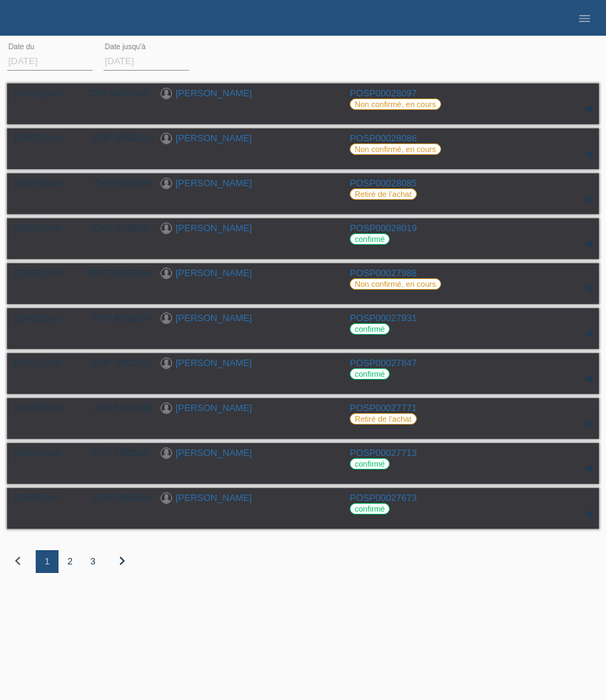  Describe the element at coordinates (383, 93) in the screenshot. I see `a: POSP00028097` at that location.